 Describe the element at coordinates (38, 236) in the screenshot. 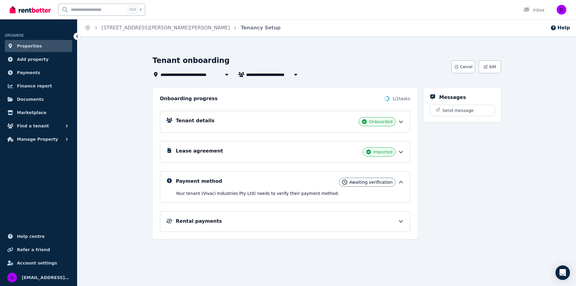

I see `a: Help centre` at that location.